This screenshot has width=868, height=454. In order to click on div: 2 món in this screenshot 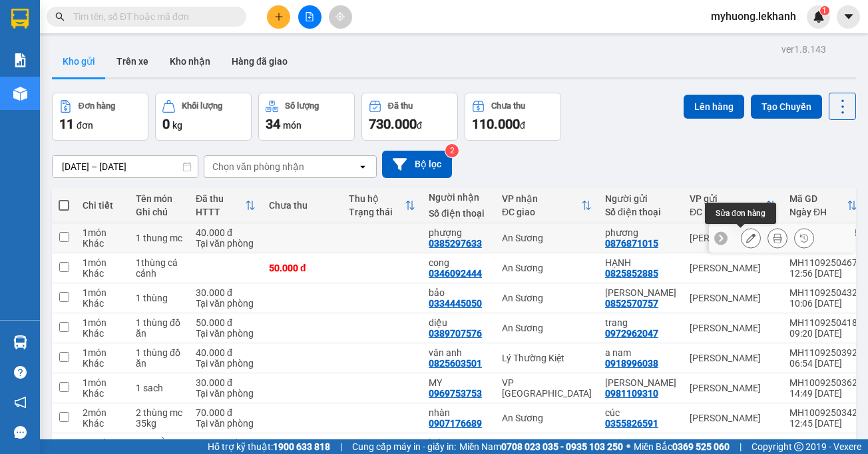, I will do `click(102, 413)`.